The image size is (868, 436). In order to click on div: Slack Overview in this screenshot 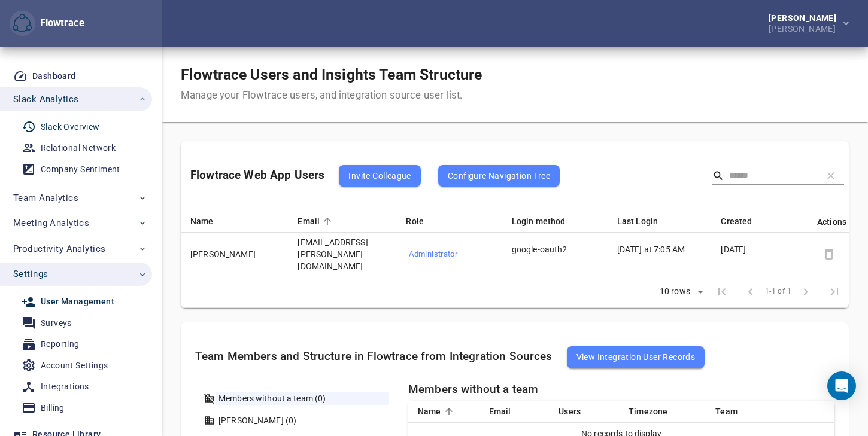, I will do `click(70, 127)`.